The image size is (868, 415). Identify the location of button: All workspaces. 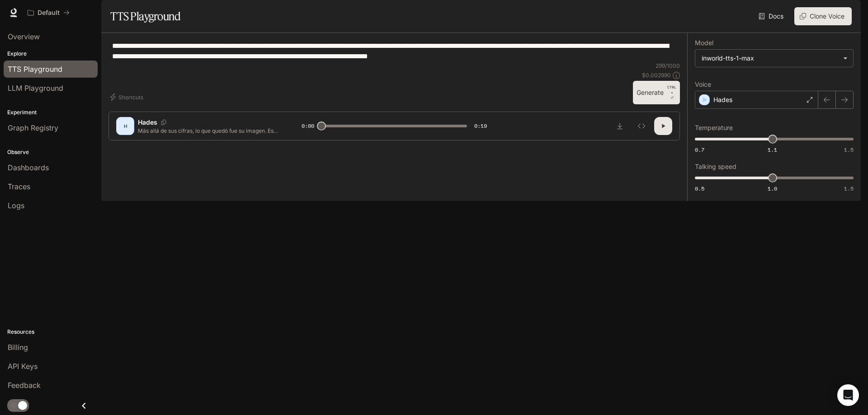
(48, 13).